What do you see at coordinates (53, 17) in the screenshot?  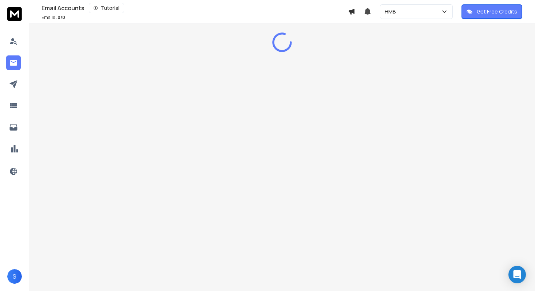 I see `p: Emails :` at bounding box center [53, 17].